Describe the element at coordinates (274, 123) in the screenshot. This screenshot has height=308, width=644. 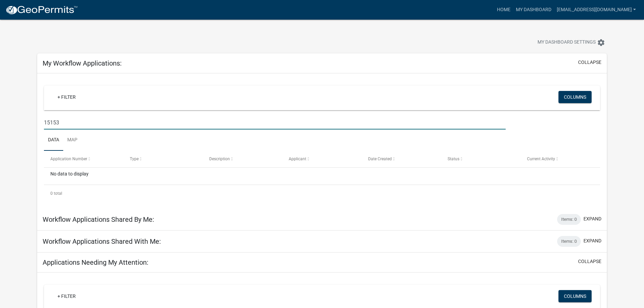
I see `input: Search for applications` at that location.